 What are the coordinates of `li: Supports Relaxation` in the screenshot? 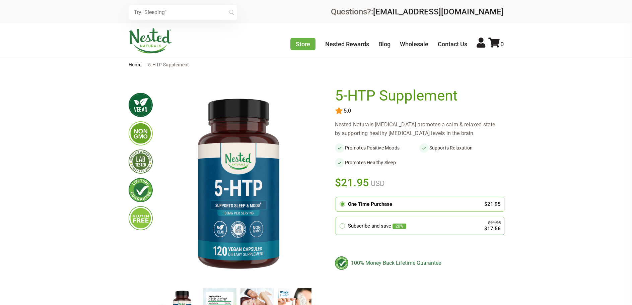 It's located at (462, 148).